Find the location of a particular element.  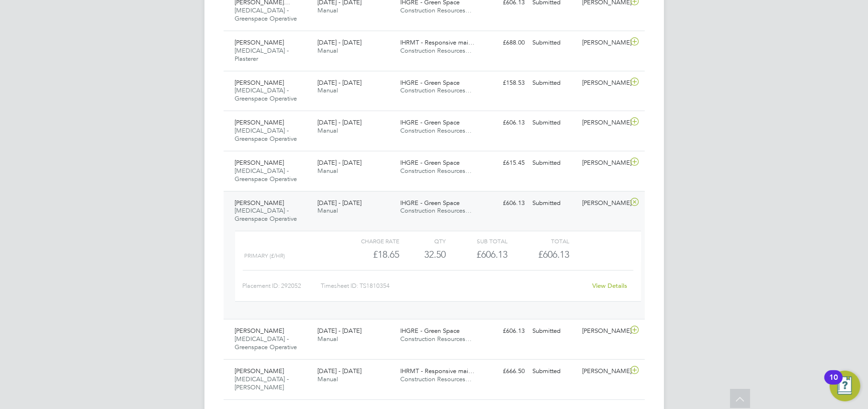

div: 10 is located at coordinates (834, 384).